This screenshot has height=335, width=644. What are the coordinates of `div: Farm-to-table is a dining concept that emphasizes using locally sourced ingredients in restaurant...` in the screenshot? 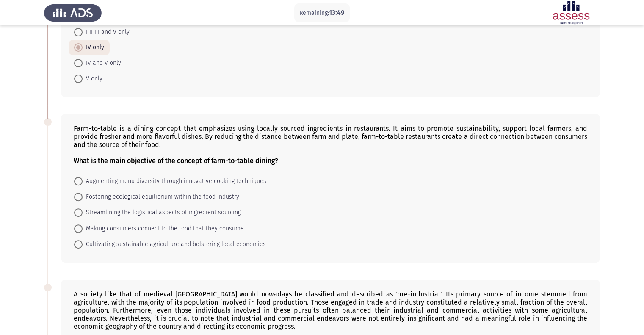 It's located at (330, 144).